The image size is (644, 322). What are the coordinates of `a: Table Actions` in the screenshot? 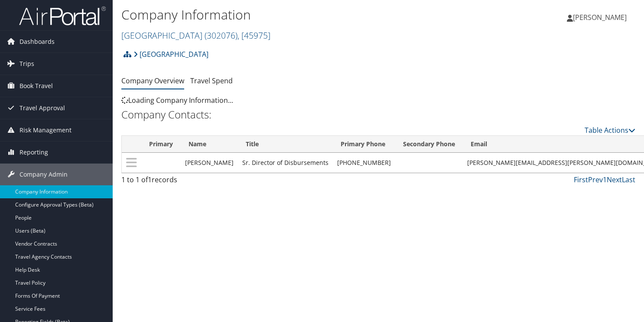 It's located at (610, 130).